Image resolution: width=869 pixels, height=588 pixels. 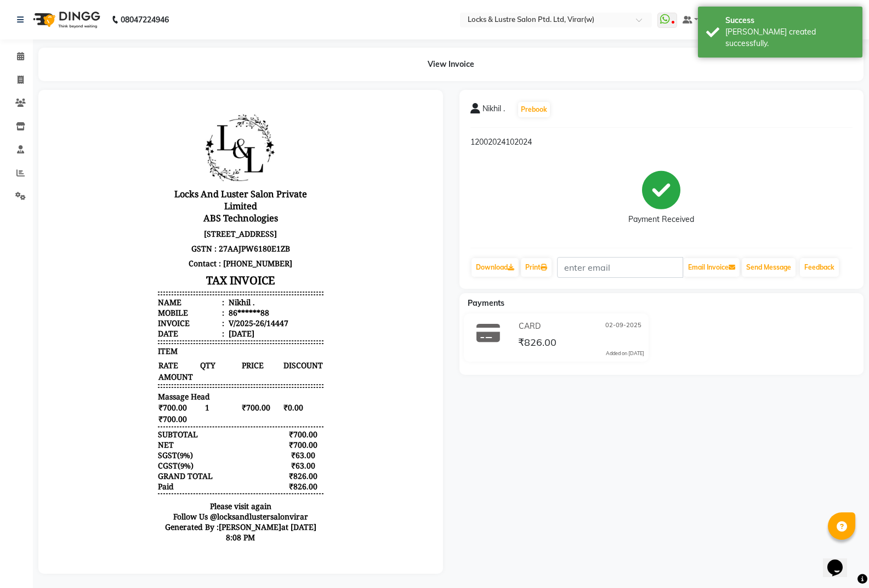 What do you see at coordinates (136, 375) in the screenshot?
I see `div: GRAND TOTAL` at bounding box center [136, 375].